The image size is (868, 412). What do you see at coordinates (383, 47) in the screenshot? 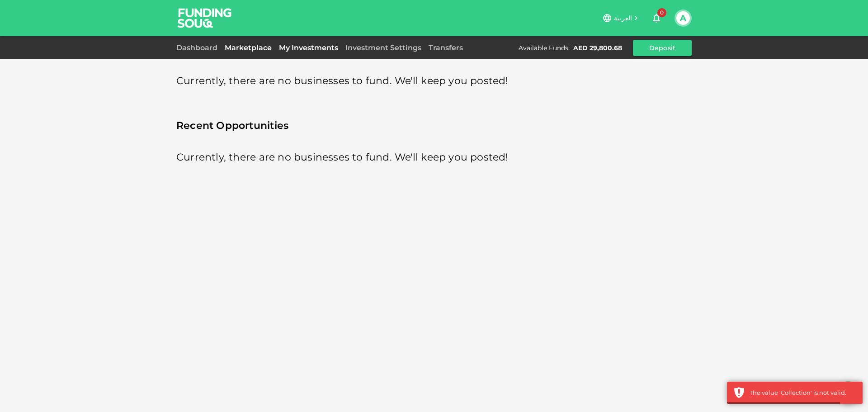
I see `a: Investment Settings` at bounding box center [383, 47].